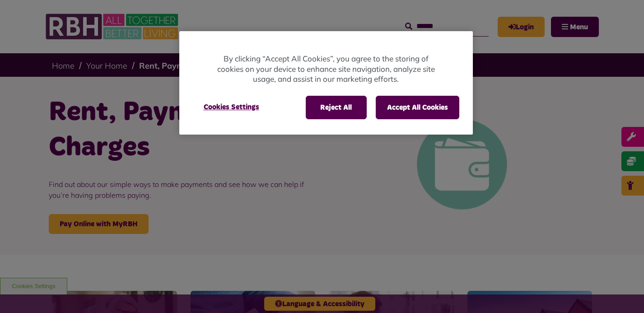 This screenshot has width=644, height=313. I want to click on button: Cookies Settings, so click(231, 107).